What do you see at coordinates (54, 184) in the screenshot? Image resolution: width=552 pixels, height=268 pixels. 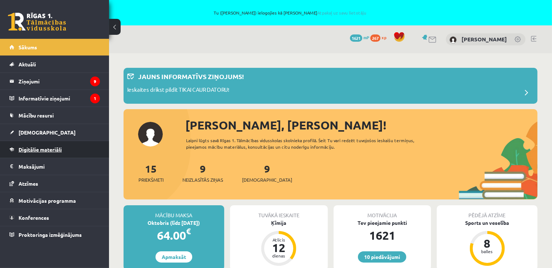 I see `a: Atzīmes` at bounding box center [54, 184].